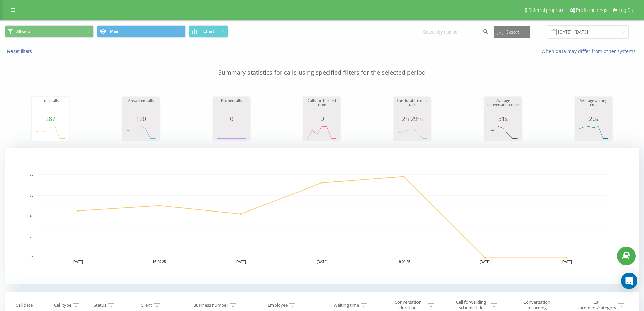 Image resolution: width=644 pixels, height=311 pixels. What do you see at coordinates (24, 305) in the screenshot?
I see `div: Call date` at bounding box center [24, 305].